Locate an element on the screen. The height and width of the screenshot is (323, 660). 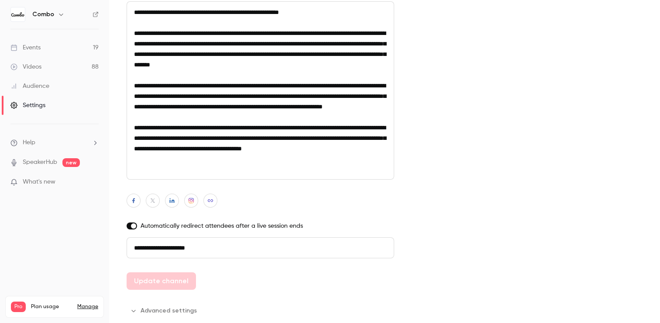
img: Combo is located at coordinates (18, 14).